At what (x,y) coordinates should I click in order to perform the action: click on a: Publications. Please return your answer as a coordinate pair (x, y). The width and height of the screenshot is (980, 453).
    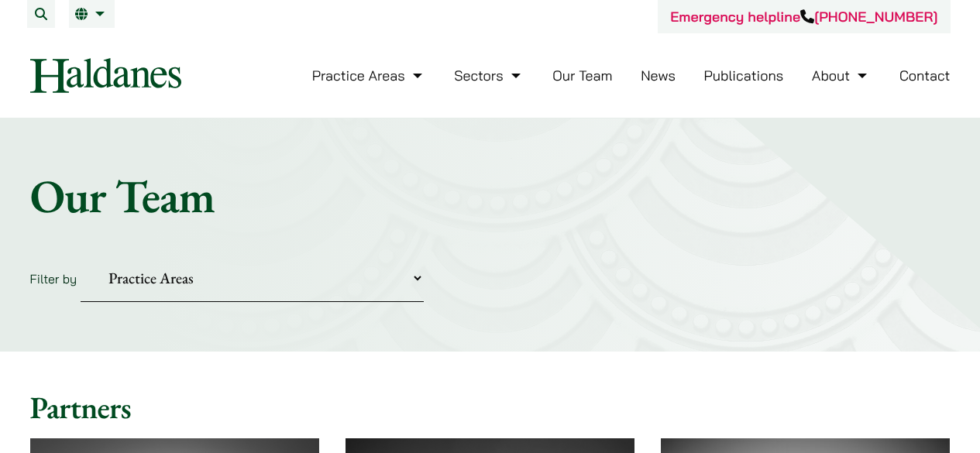
    Looking at the image, I should click on (743, 75).